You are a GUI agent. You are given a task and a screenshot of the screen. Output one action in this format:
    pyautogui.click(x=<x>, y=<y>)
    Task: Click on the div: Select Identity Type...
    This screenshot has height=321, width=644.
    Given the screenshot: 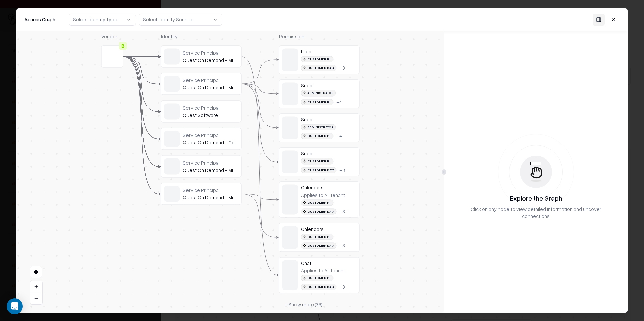 What is the action you would take?
    pyautogui.click(x=97, y=19)
    